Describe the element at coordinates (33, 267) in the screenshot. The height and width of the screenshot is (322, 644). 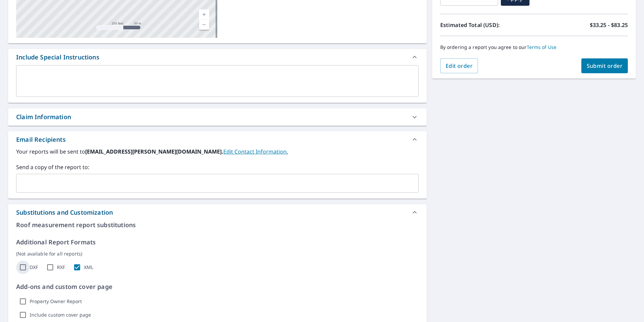
I see `label: DXF` at that location.